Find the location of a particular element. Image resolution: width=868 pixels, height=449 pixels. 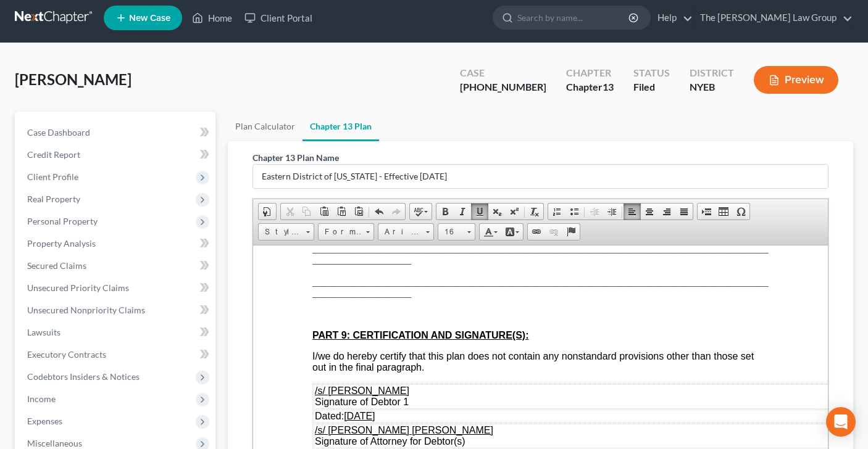

u: PART 9: CERTIFICATION AND SIGNATURE(S): is located at coordinates (167, 89).